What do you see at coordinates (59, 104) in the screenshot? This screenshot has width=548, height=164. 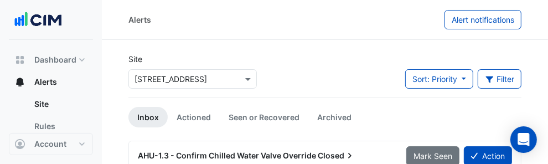 I see `a: Site` at bounding box center [59, 104].